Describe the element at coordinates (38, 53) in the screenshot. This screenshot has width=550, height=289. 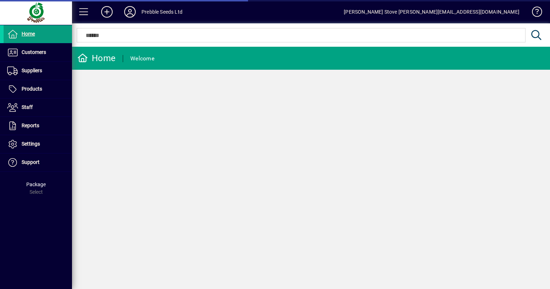
I see `a: Customers` at that location.